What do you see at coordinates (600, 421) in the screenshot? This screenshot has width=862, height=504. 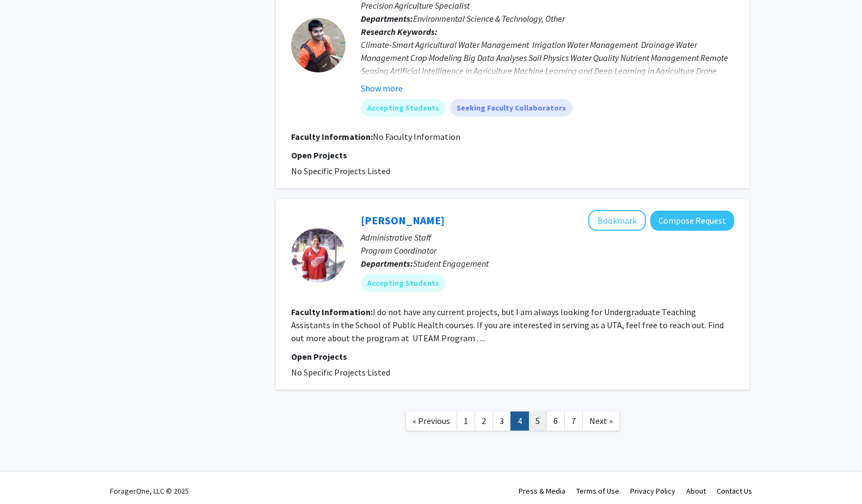 I see `span: Next »` at bounding box center [600, 421].